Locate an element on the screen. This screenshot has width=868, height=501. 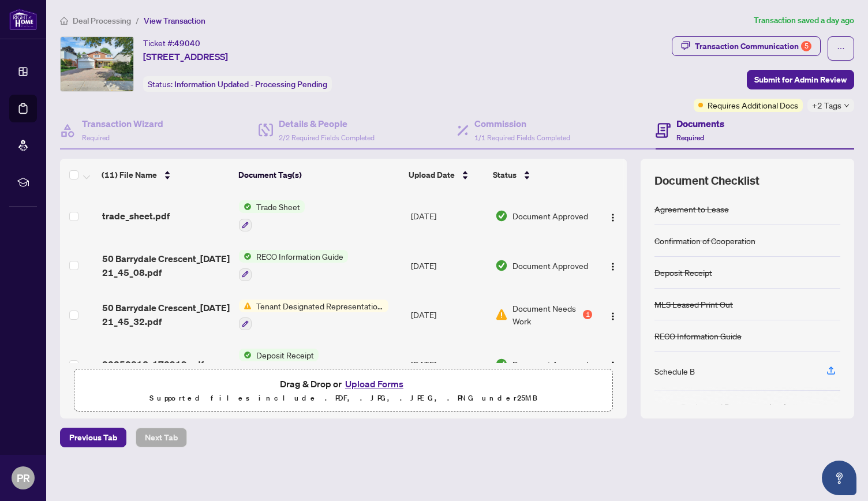
span: (11) File Name is located at coordinates (129, 175).